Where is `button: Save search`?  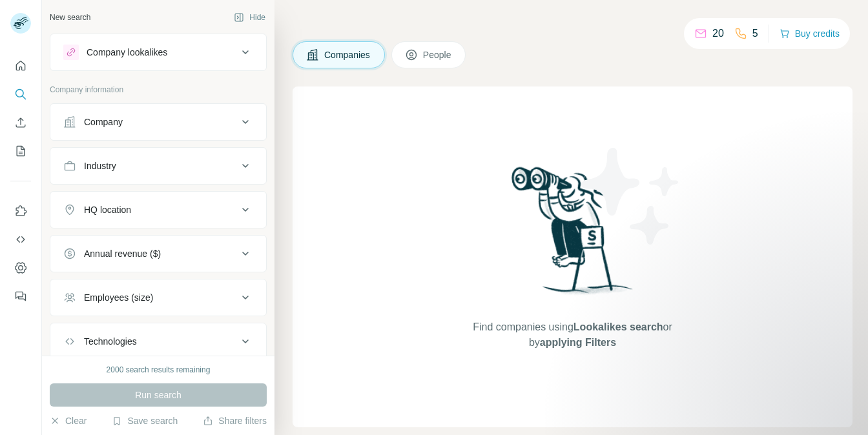
button: Save search is located at coordinates (144, 421).